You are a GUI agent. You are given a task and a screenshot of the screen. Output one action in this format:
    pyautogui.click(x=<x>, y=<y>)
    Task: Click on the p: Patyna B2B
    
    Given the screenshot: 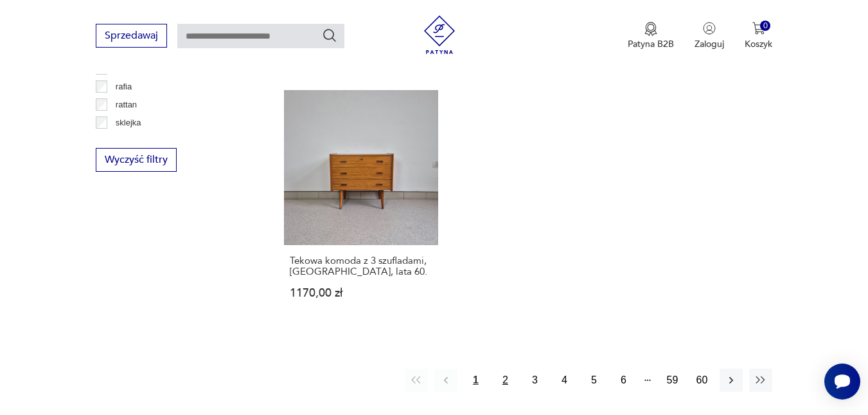 What is the action you would take?
    pyautogui.click(x=651, y=44)
    